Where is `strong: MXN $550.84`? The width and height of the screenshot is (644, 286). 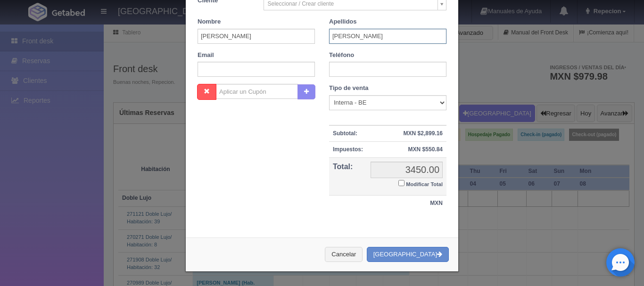
strong: MXN $550.84 is located at coordinates (425, 149).